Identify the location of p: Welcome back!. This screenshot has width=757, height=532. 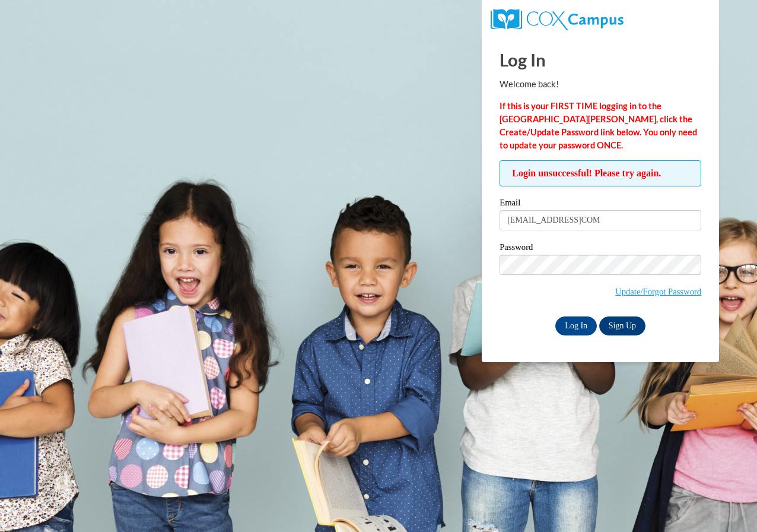
(600, 84).